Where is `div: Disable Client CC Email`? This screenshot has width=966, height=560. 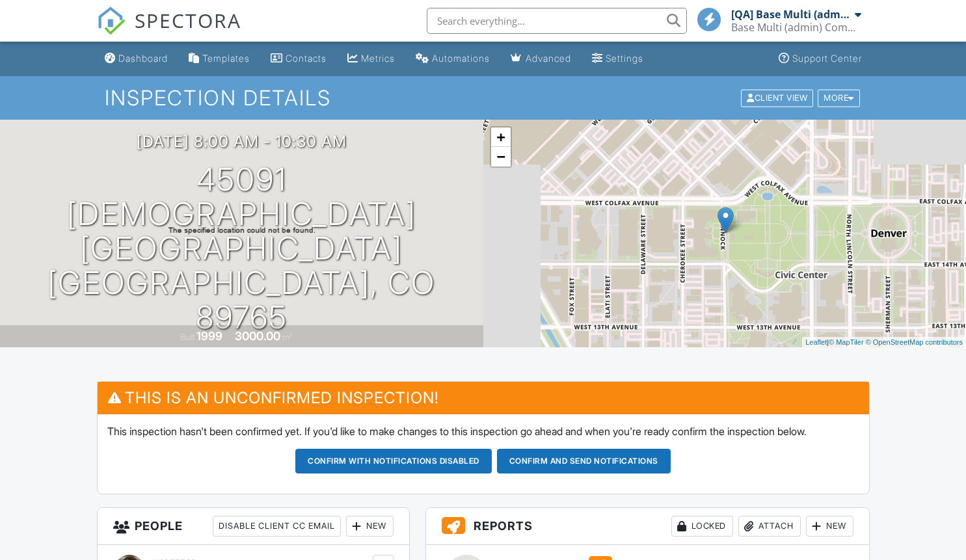
div: Disable Client CC Email is located at coordinates (276, 526).